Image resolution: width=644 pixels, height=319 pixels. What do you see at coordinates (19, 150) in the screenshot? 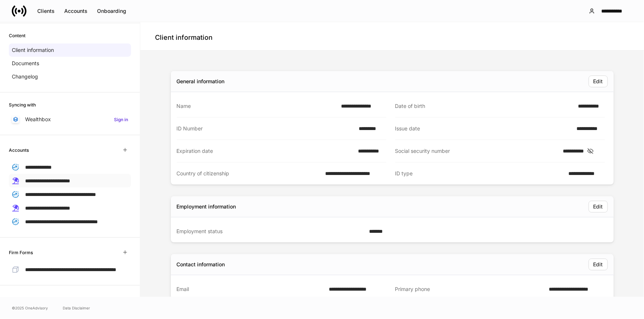
I see `h6: Accounts` at bounding box center [19, 150].